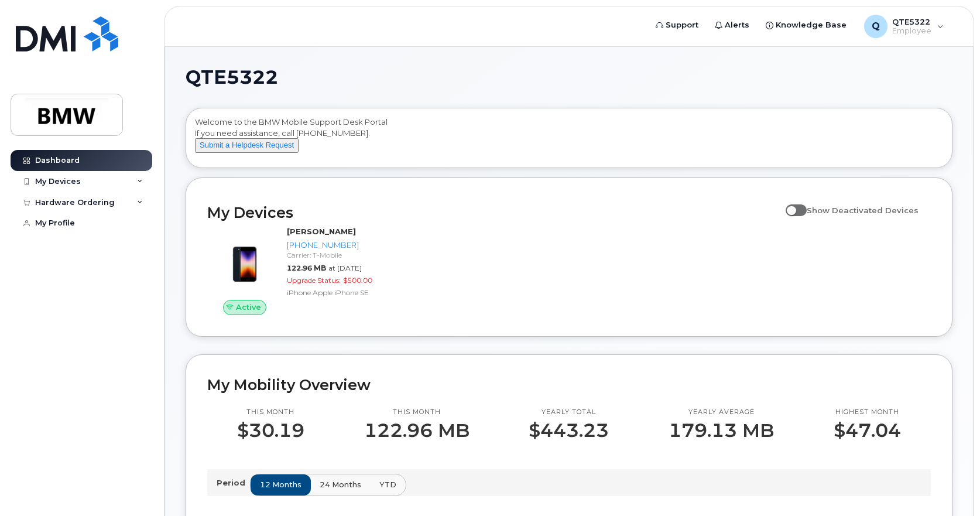 The width and height of the screenshot is (980, 516). Describe the element at coordinates (721, 430) in the screenshot. I see `p: 179.13 MB` at that location.